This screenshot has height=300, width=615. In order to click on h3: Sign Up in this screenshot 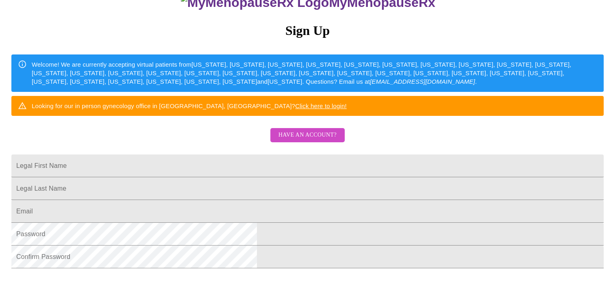, I will do `click(307, 30)`.